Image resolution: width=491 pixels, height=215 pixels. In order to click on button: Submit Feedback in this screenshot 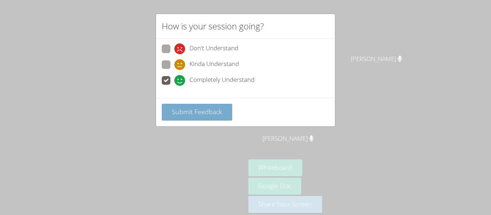, I will do `click(197, 112)`.